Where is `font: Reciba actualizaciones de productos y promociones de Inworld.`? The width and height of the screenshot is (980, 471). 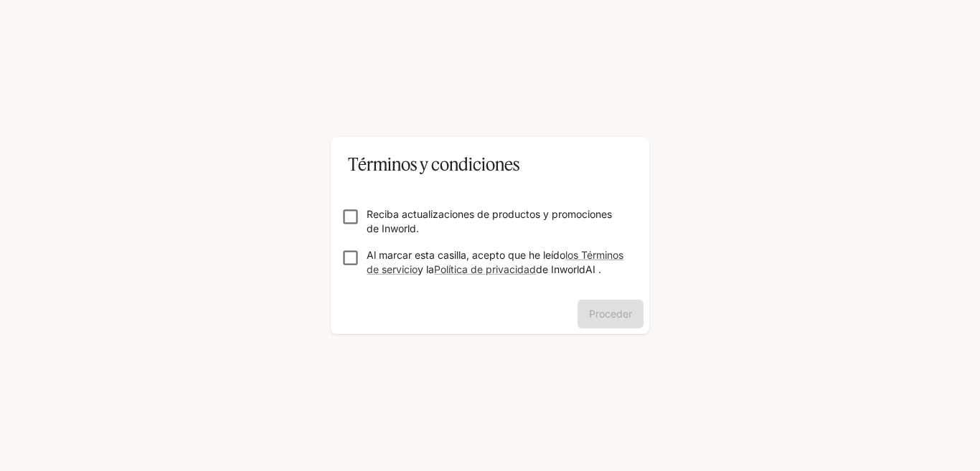
font: Reciba actualizaciones de productos y promociones de Inworld. is located at coordinates (489, 221).